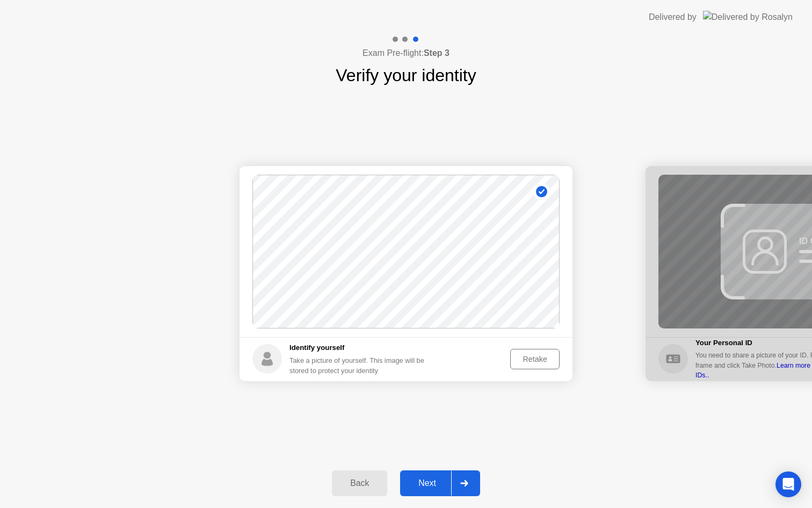 This screenshot has width=812, height=508. Describe the element at coordinates (361, 348) in the screenshot. I see `h5: Identify yourself` at that location.